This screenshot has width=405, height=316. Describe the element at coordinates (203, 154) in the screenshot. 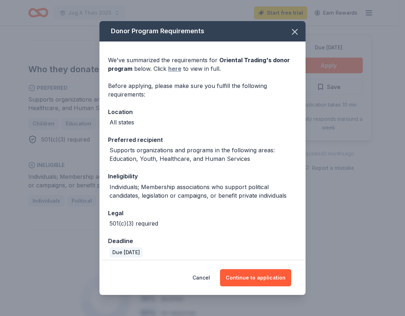

I see `div: Supports organizations and programs in the following areas: Education, Youth, Healthcare, and Hum...` at that location.